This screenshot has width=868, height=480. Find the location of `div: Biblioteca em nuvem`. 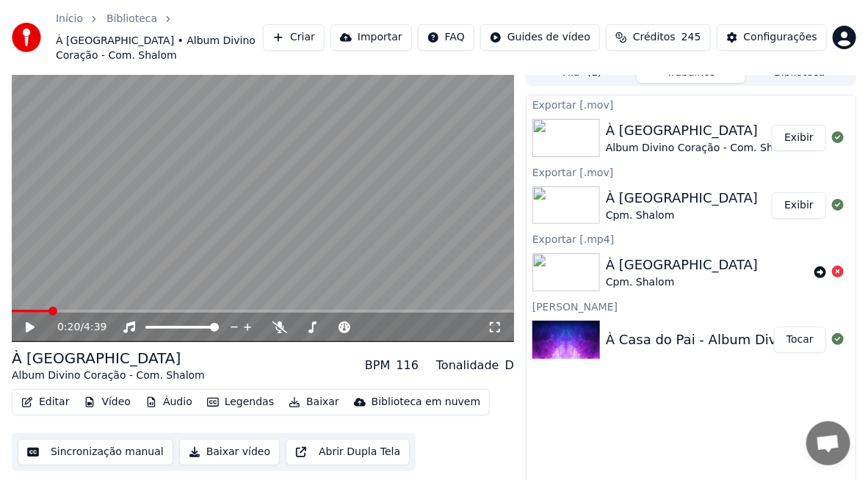

div: Biblioteca em nuvem is located at coordinates (426, 403).